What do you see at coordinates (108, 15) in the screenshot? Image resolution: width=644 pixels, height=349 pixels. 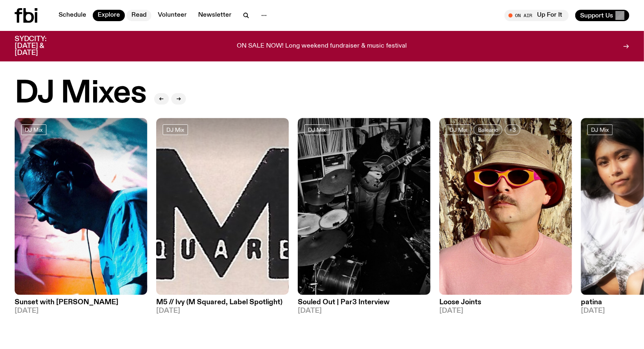 I see `a: Explore` at bounding box center [108, 15].